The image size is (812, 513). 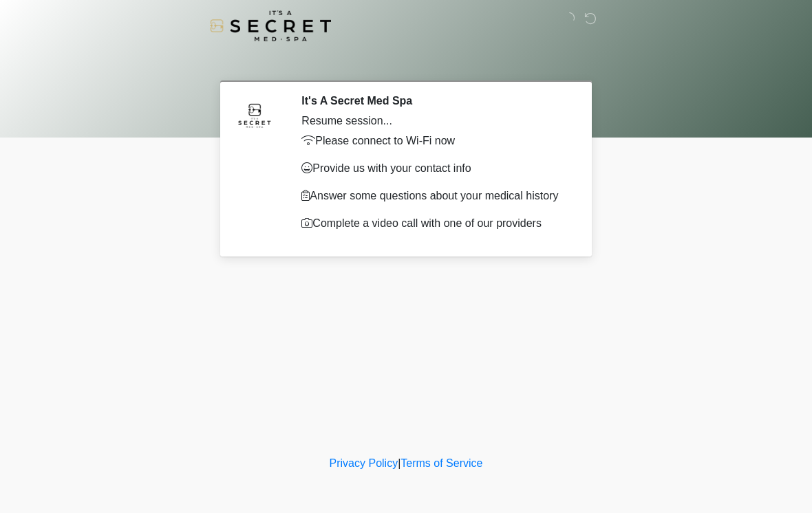 What do you see at coordinates (255, 115) in the screenshot?
I see `img: Agent Avatar` at bounding box center [255, 115].